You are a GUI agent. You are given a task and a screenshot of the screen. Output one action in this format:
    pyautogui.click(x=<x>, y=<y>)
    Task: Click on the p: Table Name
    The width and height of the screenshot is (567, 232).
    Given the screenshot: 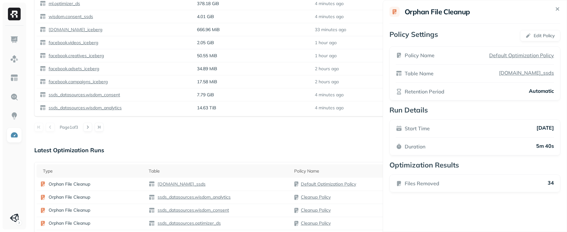 What is the action you would take?
    pyautogui.click(x=419, y=73)
    